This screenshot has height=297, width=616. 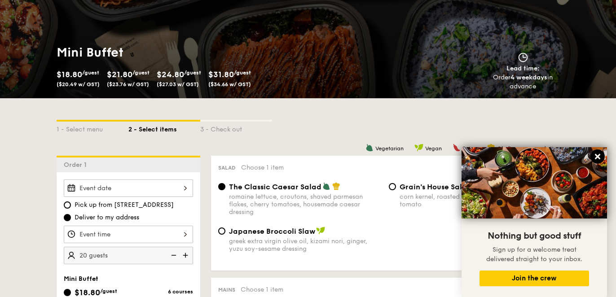 What do you see at coordinates (523, 82) in the screenshot?
I see `div: Order in advance` at bounding box center [523, 82].